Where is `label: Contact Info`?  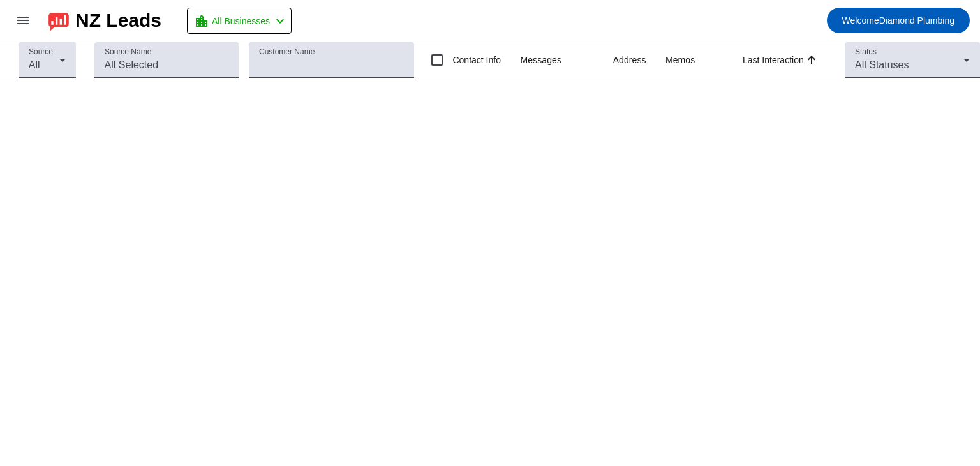
label: Contact Info is located at coordinates (475, 60).